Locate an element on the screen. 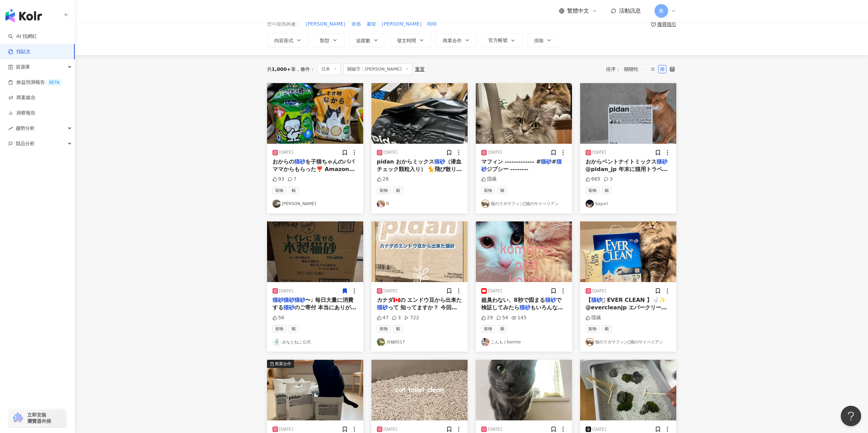 Image resolution: width=868 pixels, height=433 pixels. div: 3 is located at coordinates (608, 179).